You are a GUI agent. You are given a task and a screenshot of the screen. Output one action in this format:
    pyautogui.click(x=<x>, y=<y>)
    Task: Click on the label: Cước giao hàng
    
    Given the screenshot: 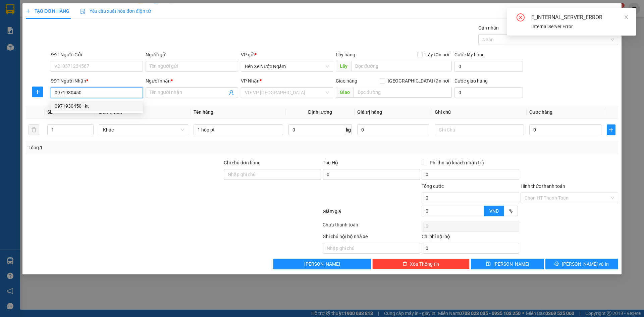 What is the action you would take?
    pyautogui.click(x=471, y=81)
    